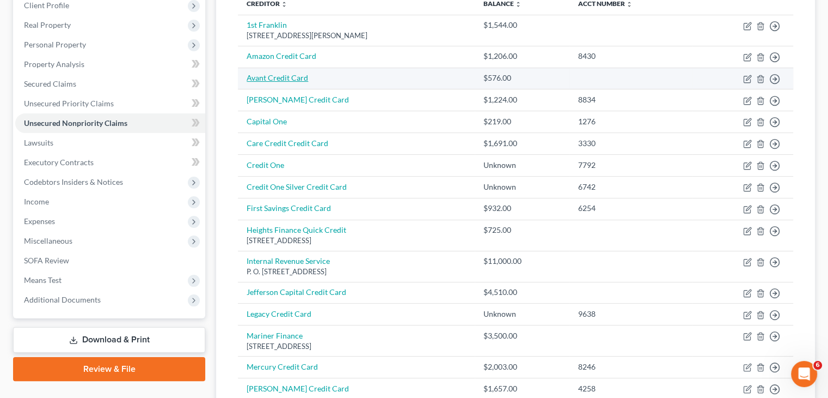 Image resolution: width=828 pixels, height=398 pixels. I want to click on span: Client Profile, so click(46, 5).